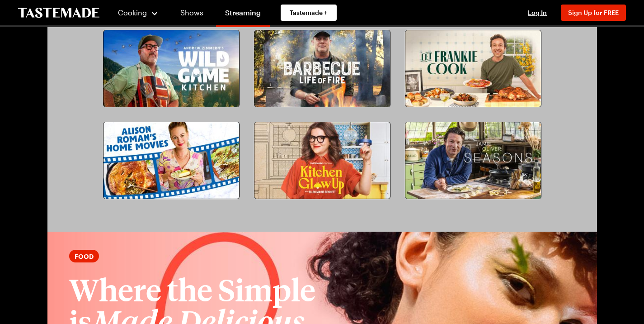  I want to click on img: Andrew Zimmern's Wild Game Kitchen, so click(172, 68).